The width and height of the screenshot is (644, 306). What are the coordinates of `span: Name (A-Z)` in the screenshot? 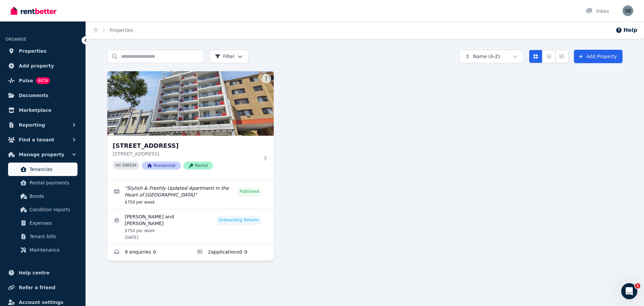 It's located at (486, 56).